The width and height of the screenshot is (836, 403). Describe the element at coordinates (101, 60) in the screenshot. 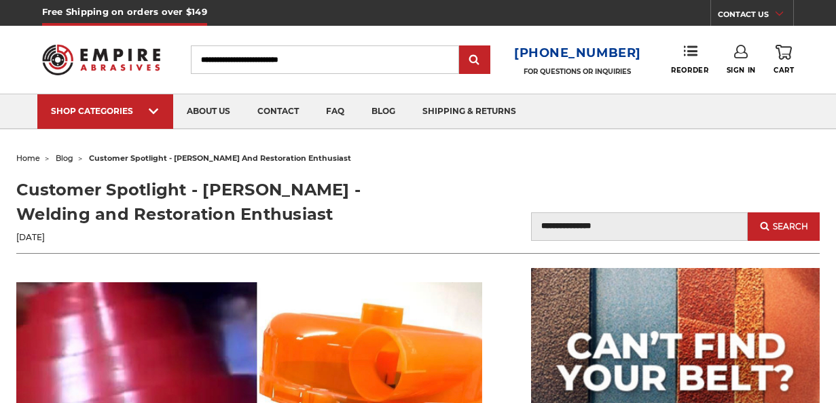

I see `img: Empire Abrasives` at that location.